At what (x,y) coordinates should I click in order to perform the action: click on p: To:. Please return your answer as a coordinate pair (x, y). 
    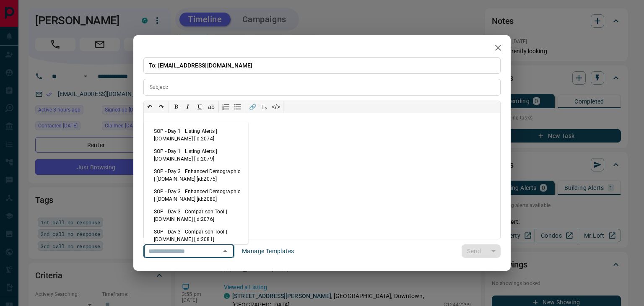
    Looking at the image, I should click on (322, 66).